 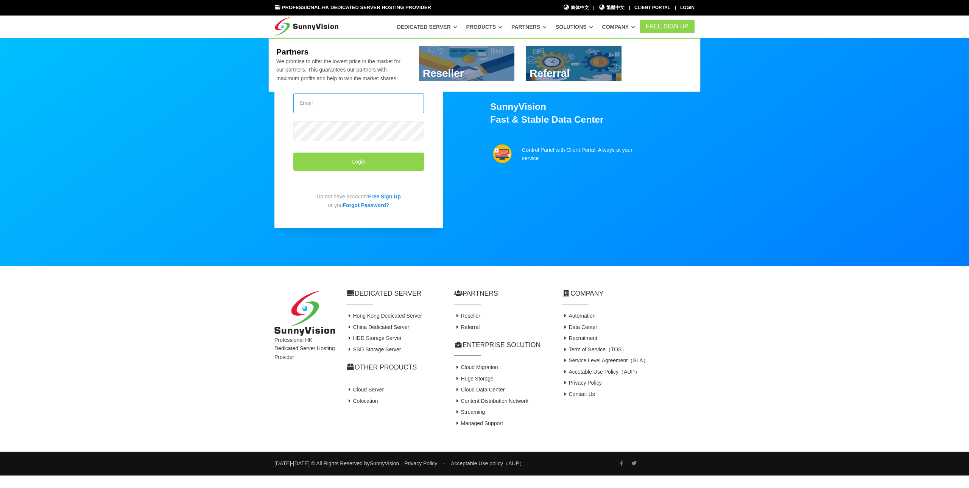 What do you see at coordinates (580, 327) in the screenshot?
I see `a: Data Center` at bounding box center [580, 327].